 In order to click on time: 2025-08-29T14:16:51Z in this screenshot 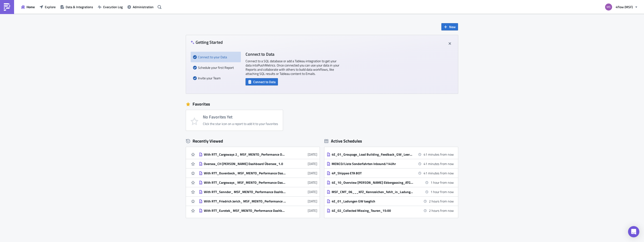, I will do `click(313, 192)`.